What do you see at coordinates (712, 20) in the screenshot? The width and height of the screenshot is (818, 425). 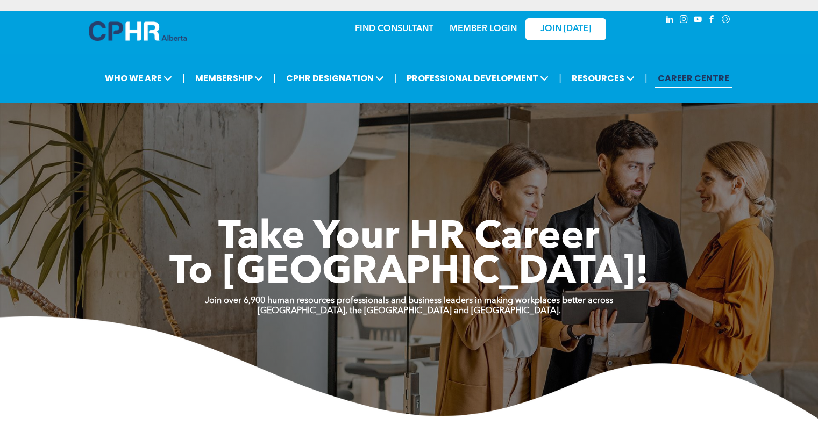 I see `a: facebook` at bounding box center [712, 20].